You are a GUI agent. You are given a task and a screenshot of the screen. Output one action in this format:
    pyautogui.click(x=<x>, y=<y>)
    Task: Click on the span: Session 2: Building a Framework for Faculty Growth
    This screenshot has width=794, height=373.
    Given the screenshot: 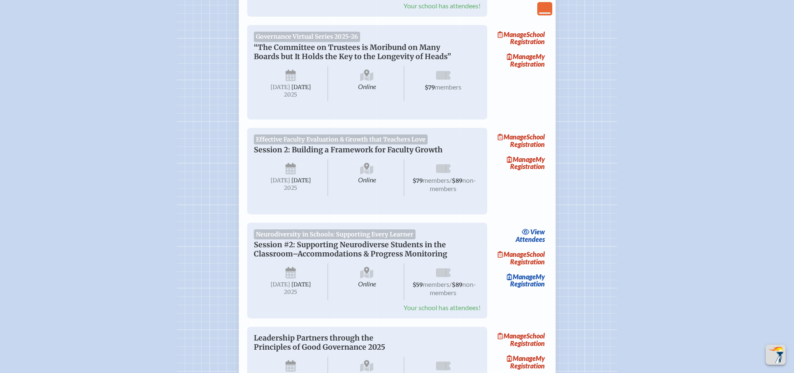 What is the action you would take?
    pyautogui.click(x=348, y=150)
    